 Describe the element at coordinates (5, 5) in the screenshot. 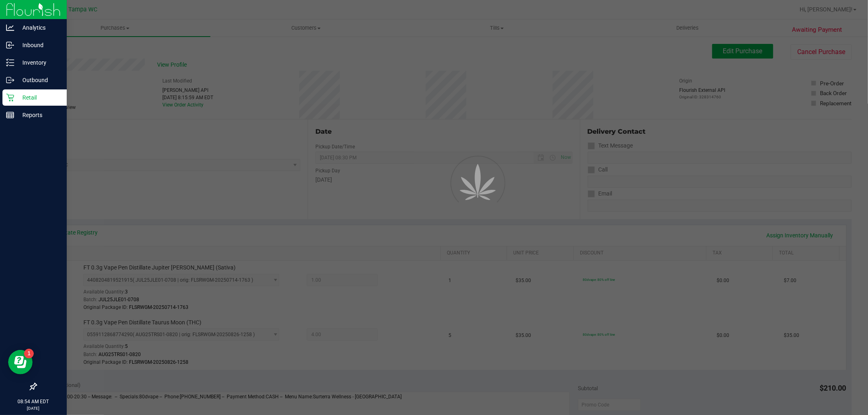

I see `span: 1` at that location.